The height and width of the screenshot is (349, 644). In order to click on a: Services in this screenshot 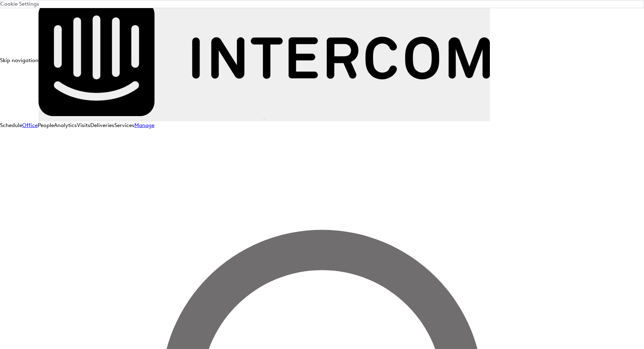, I will do `click(124, 125)`.